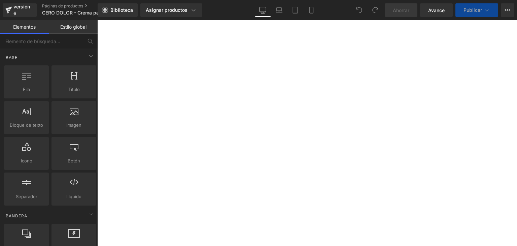  What do you see at coordinates (74, 125) in the screenshot?
I see `font: Imagen` at bounding box center [74, 125].